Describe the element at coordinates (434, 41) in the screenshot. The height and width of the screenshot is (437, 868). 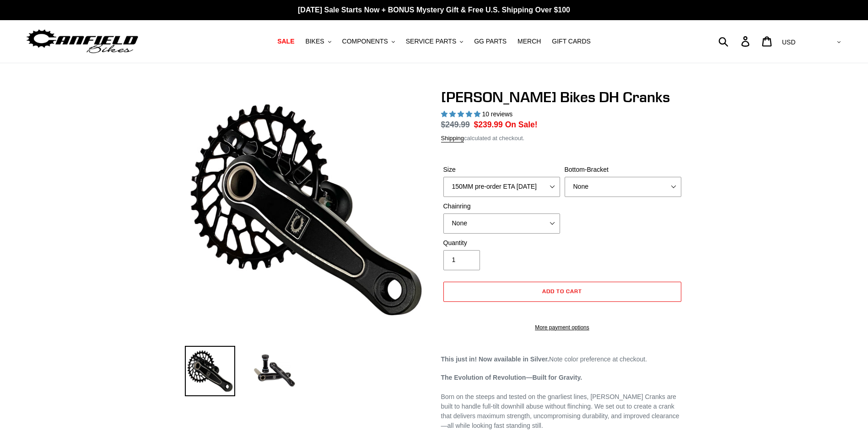
I see `button: SERVICE PARTS` at that location.